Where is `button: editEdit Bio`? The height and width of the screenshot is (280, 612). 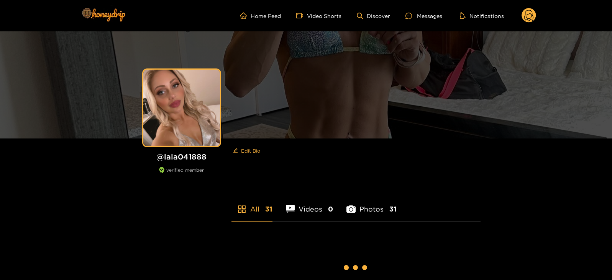
button: editEdit Bio is located at coordinates (246, 151).